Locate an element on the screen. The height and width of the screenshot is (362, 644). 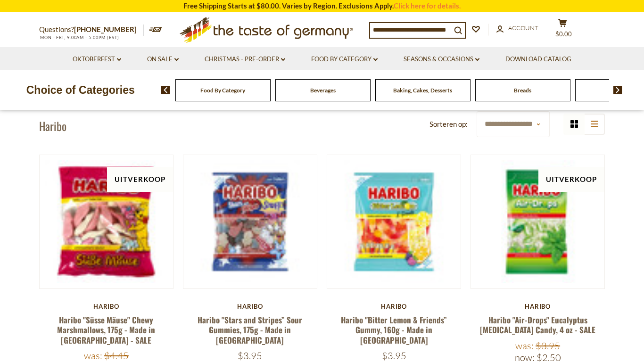
span: Baking, Cakes, Desserts is located at coordinates (422, 90).